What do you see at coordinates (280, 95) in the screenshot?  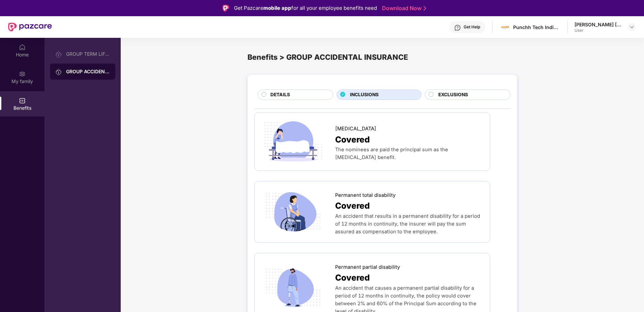 I see `span: DETAILS` at bounding box center [280, 95].